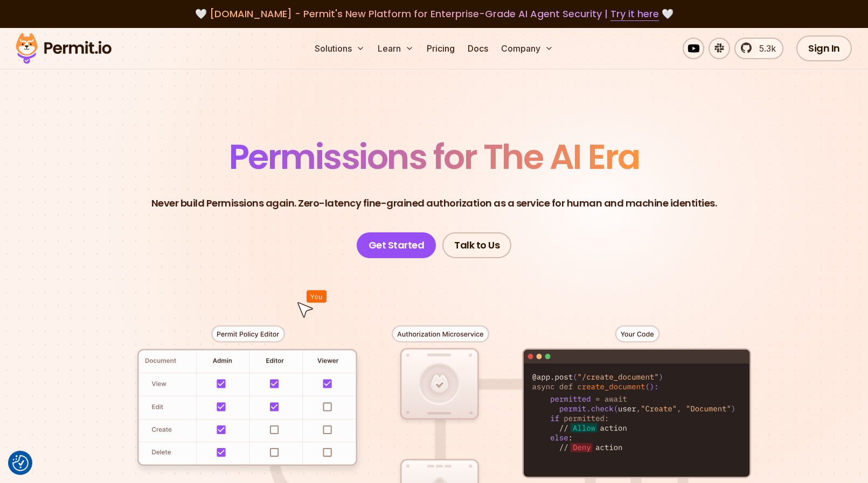  Describe the element at coordinates (396, 245) in the screenshot. I see `a: Get Started` at that location.